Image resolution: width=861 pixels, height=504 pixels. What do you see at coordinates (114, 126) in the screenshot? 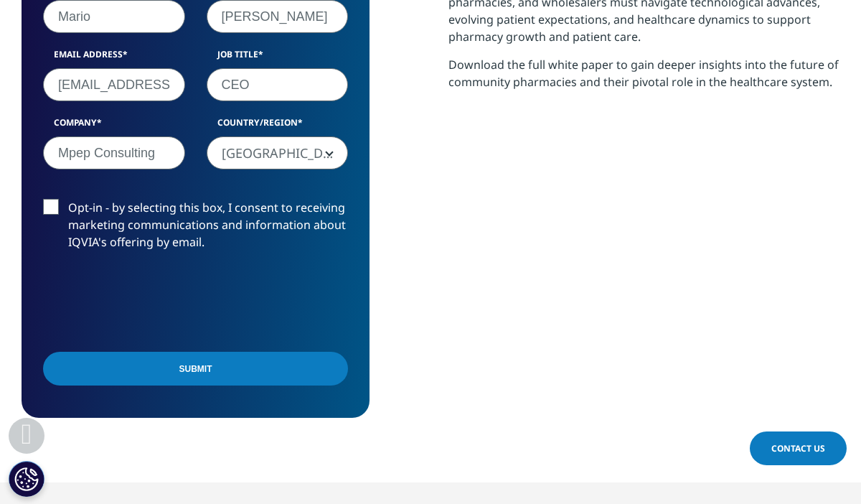
I see `label: Company` at bounding box center [114, 126].